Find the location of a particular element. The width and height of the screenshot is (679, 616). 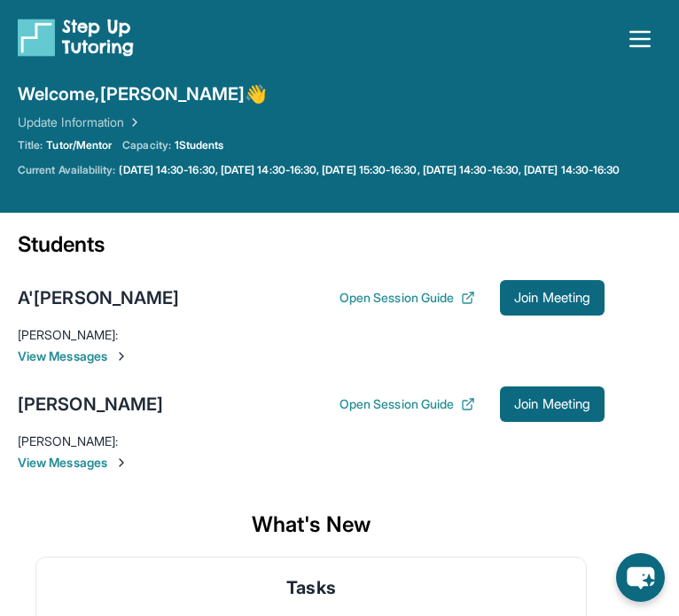

span: Current Availability: is located at coordinates (66, 170).